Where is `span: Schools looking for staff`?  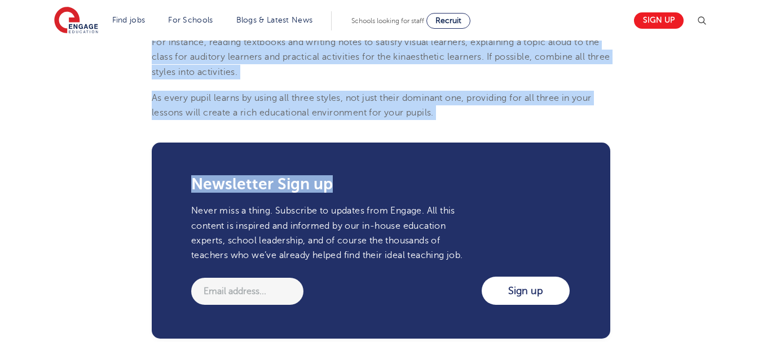 span: Schools looking for staff is located at coordinates (387, 21).